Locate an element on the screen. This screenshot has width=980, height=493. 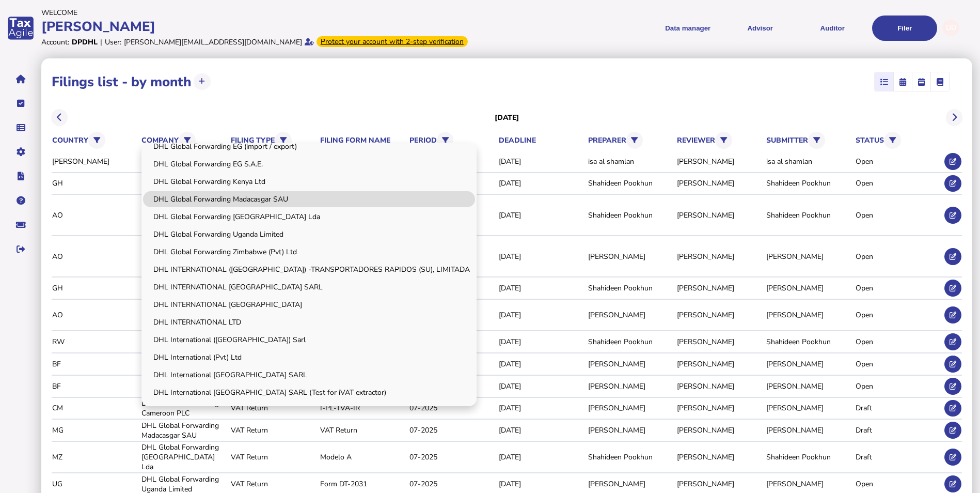
button: Previous is located at coordinates (60, 117).